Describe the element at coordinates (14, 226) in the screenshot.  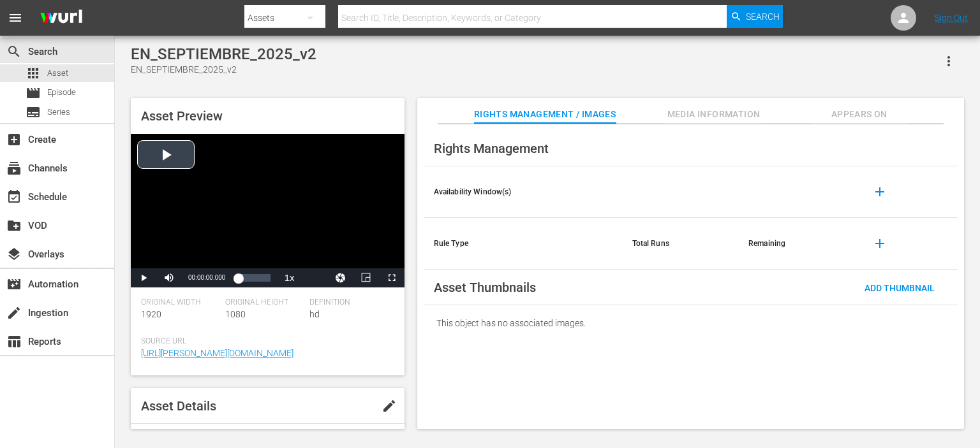
I see `span: VOD` at that location.